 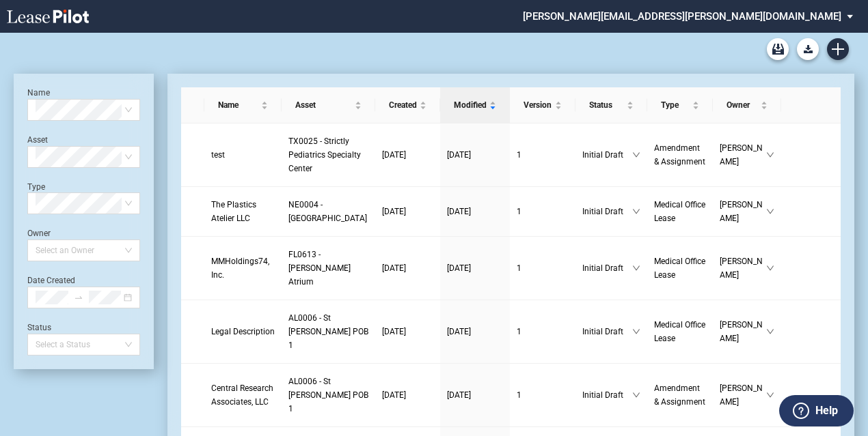 What do you see at coordinates (36, 187) in the screenshot?
I see `label: Type` at bounding box center [36, 187].